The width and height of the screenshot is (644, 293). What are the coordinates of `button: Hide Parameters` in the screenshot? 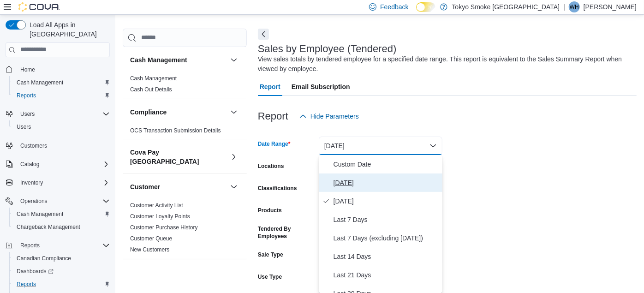 It's located at (329, 116).